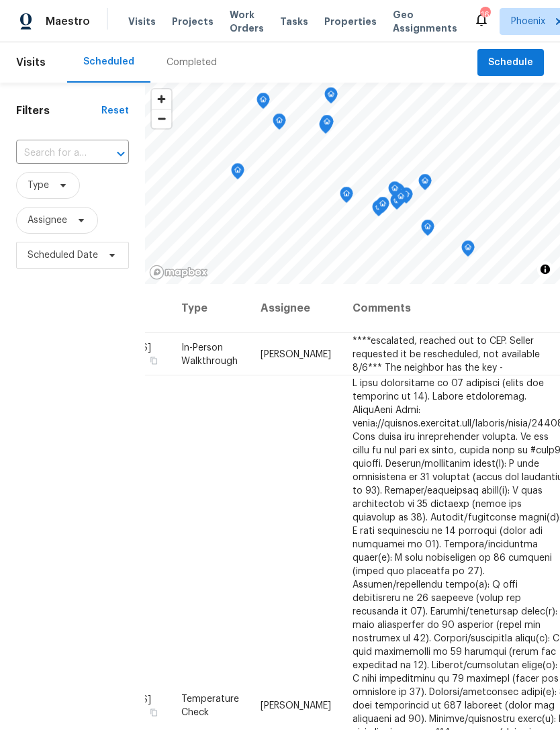  What do you see at coordinates (161, 99) in the screenshot?
I see `button: Zoom in` at bounding box center [161, 99].